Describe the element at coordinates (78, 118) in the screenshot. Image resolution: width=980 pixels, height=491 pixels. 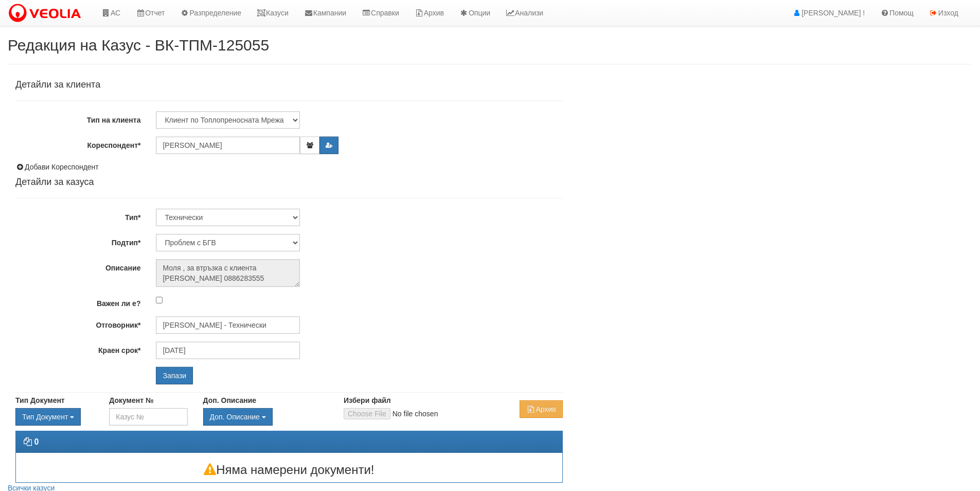
I see `label: Тип на клиента` at that location.